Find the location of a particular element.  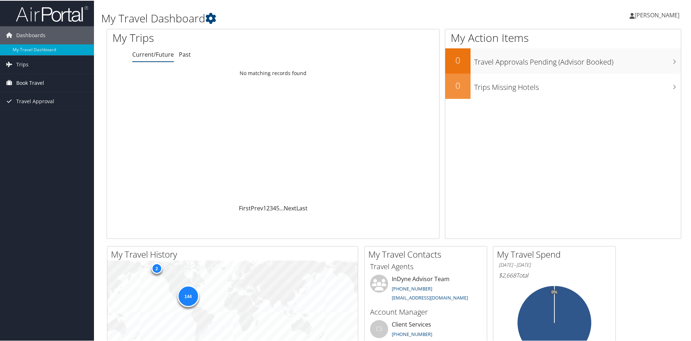

li: InDyne Advisor Team is located at coordinates (426, 289).